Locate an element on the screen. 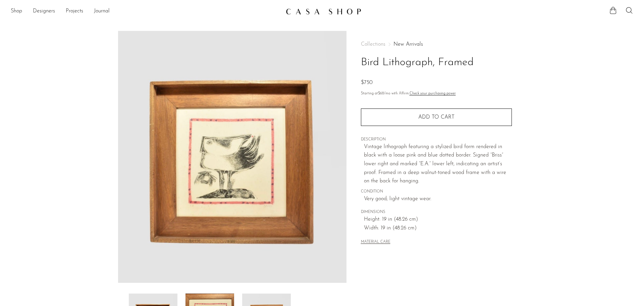 The image size is (644, 306). span: Very good; light vintage wear. is located at coordinates (438, 199).